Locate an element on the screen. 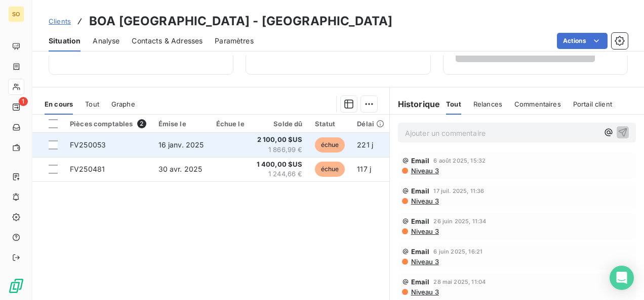  div: Statut is located at coordinates (330, 124).